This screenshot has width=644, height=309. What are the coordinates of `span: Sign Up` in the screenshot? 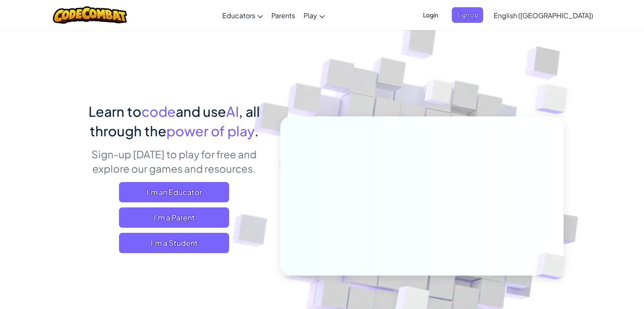 It's located at (467, 15).